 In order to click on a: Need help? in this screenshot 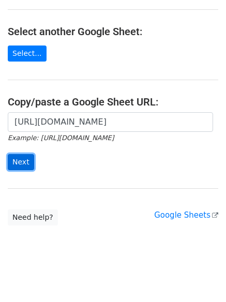, I will do `click(33, 217)`.